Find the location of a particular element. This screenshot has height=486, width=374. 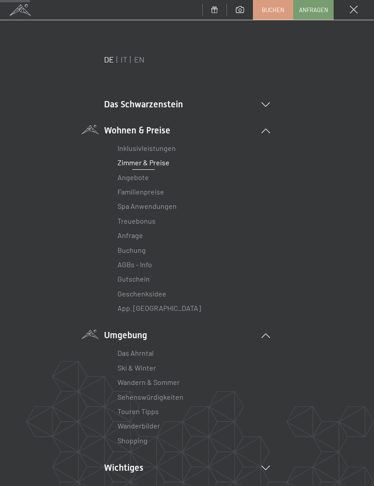

a: Buchung is located at coordinates (132, 250).